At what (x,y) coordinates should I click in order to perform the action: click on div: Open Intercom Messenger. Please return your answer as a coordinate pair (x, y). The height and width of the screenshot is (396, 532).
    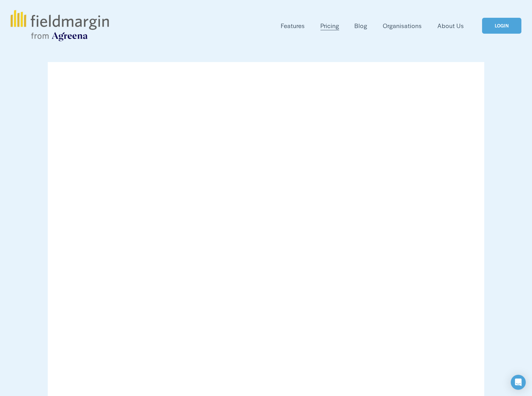
    Looking at the image, I should click on (518, 382).